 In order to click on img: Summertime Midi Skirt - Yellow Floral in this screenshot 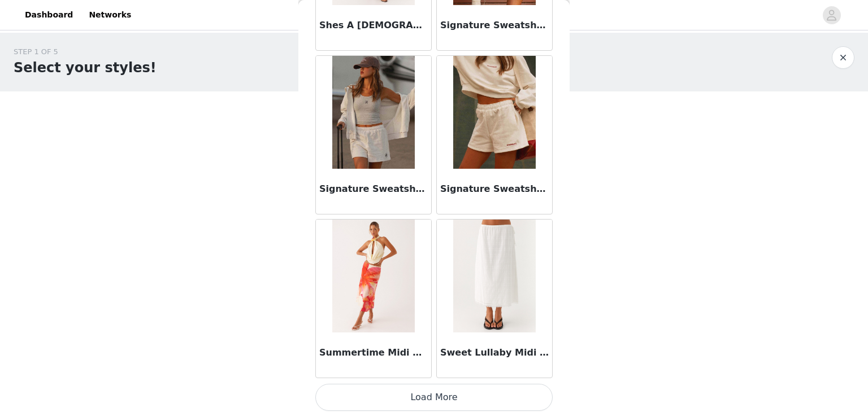, I will do `click(373, 276)`.